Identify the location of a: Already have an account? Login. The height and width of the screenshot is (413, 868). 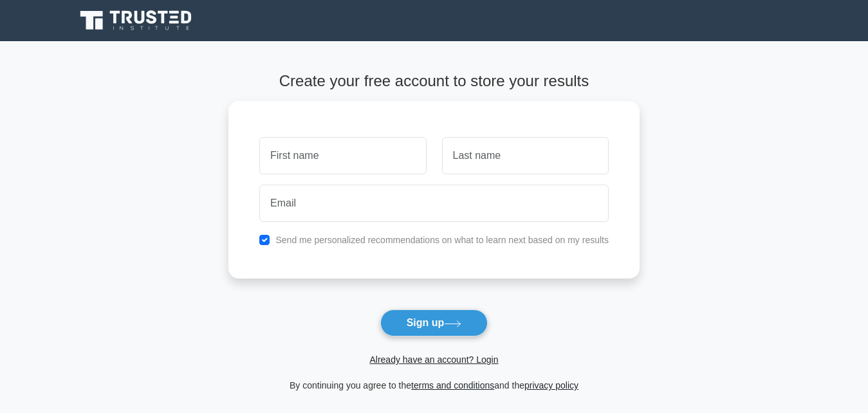
(434, 359).